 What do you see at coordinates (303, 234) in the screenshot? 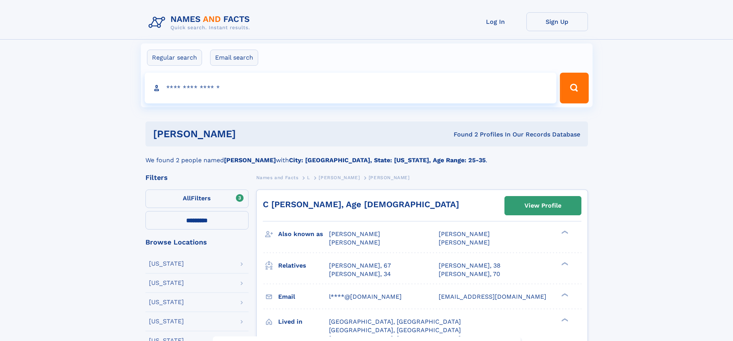
I see `h3: Also known as` at bounding box center [303, 234].